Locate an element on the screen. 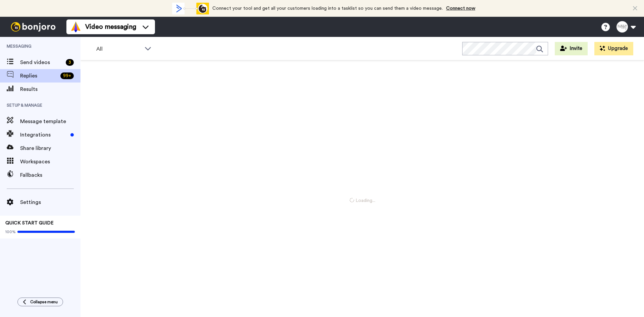 The height and width of the screenshot is (317, 644). span: 100% is located at coordinates (10, 232).